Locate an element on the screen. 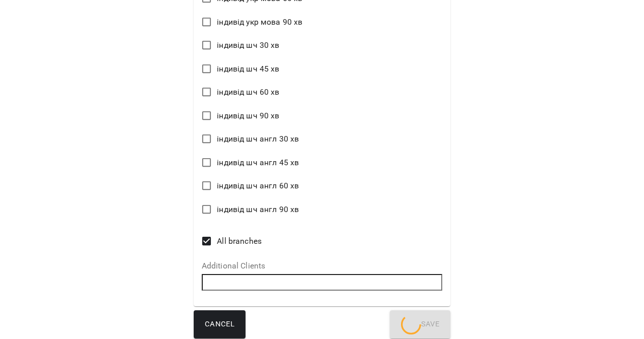  span: індивід шч 45 хв is located at coordinates (248, 69).